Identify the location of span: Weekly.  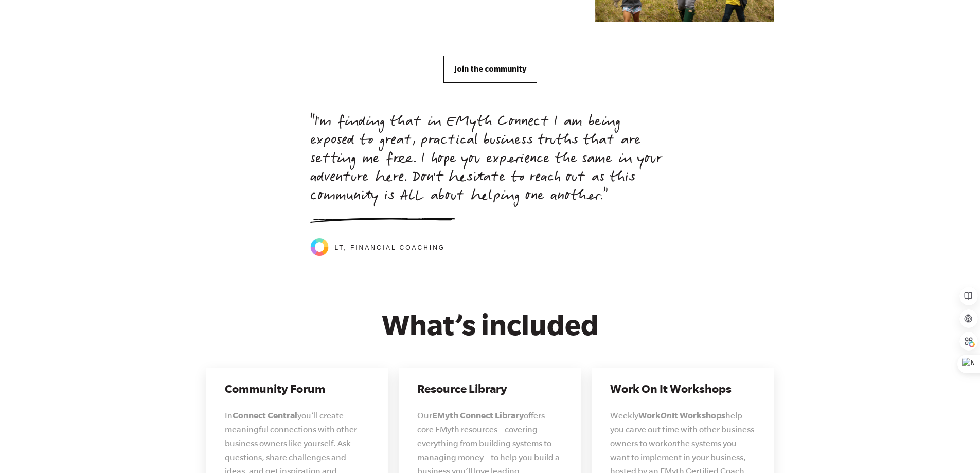
(624, 416).